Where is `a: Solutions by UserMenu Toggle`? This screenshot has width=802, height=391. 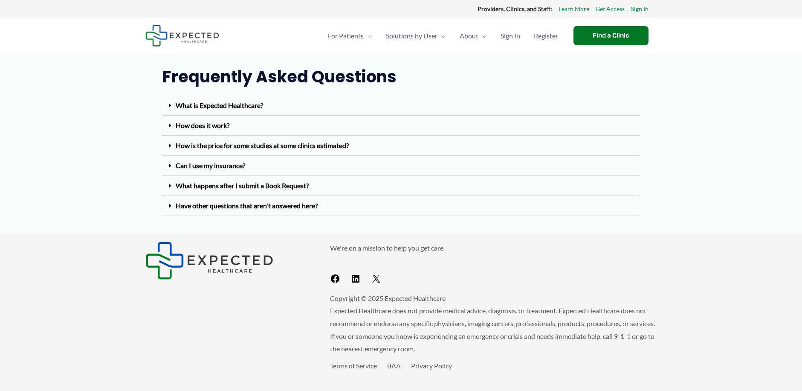
a: Solutions by UserMenu Toggle is located at coordinates (416, 36).